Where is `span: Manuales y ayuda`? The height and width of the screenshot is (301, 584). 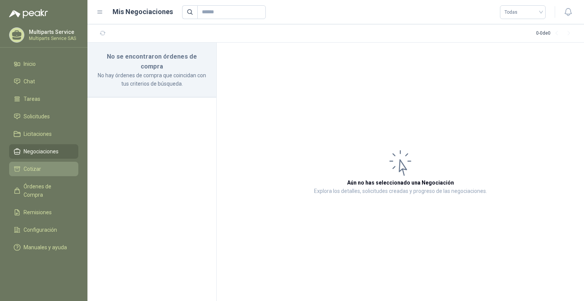 span: Manuales y ayuda is located at coordinates (45, 247).